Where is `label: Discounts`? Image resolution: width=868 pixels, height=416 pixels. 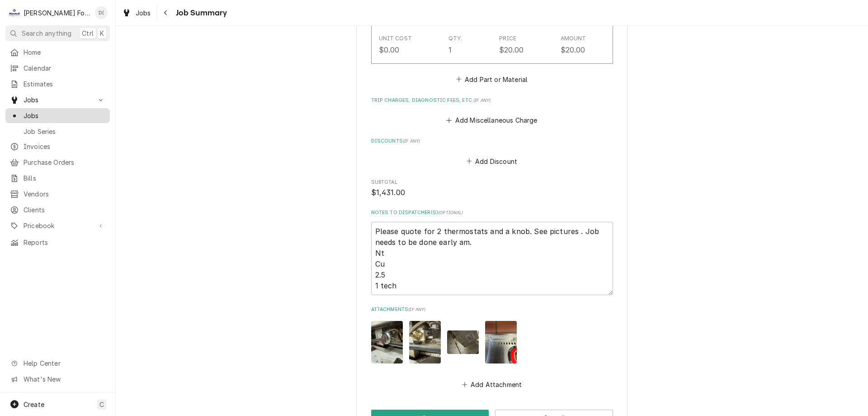
label: Discounts is located at coordinates (492, 142).